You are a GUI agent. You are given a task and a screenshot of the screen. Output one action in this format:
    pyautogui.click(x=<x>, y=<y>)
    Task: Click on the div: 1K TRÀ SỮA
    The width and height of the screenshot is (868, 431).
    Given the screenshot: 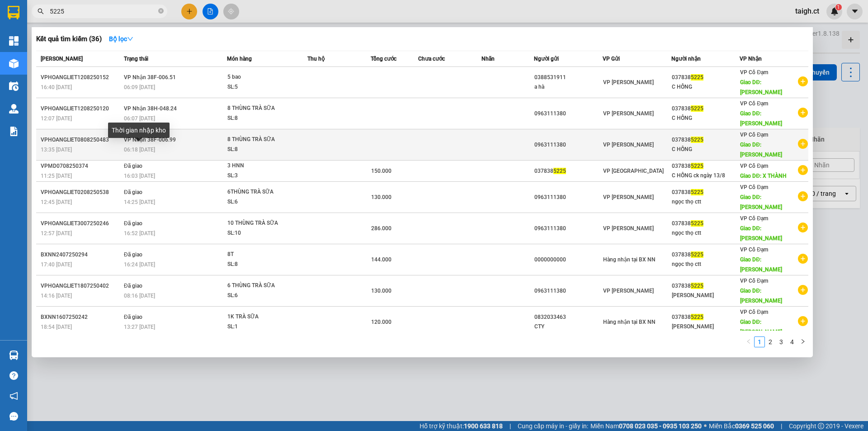 What is the action you would take?
    pyautogui.click(x=261, y=317)
    